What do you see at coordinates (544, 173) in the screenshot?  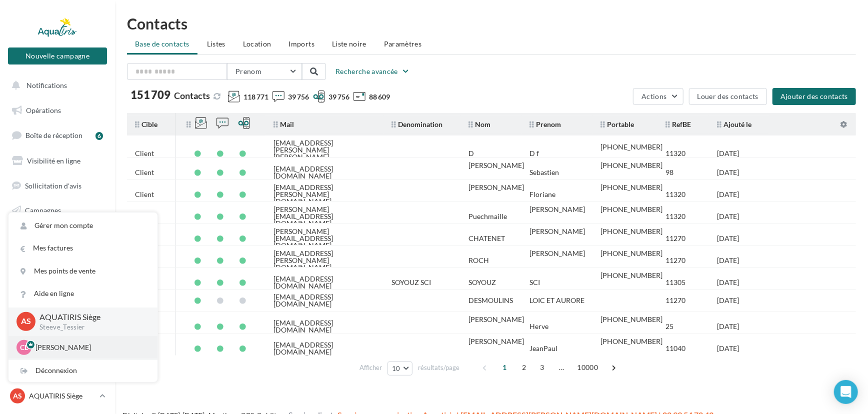 I see `div: Sebastien` at bounding box center [544, 173].